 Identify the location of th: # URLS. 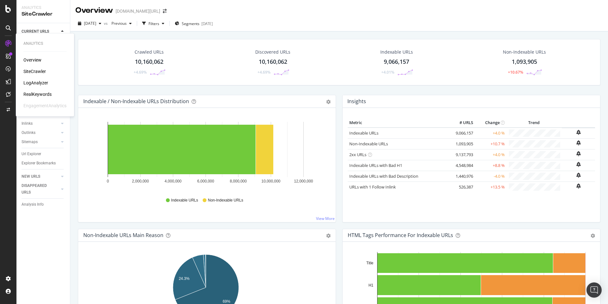
(462, 123).